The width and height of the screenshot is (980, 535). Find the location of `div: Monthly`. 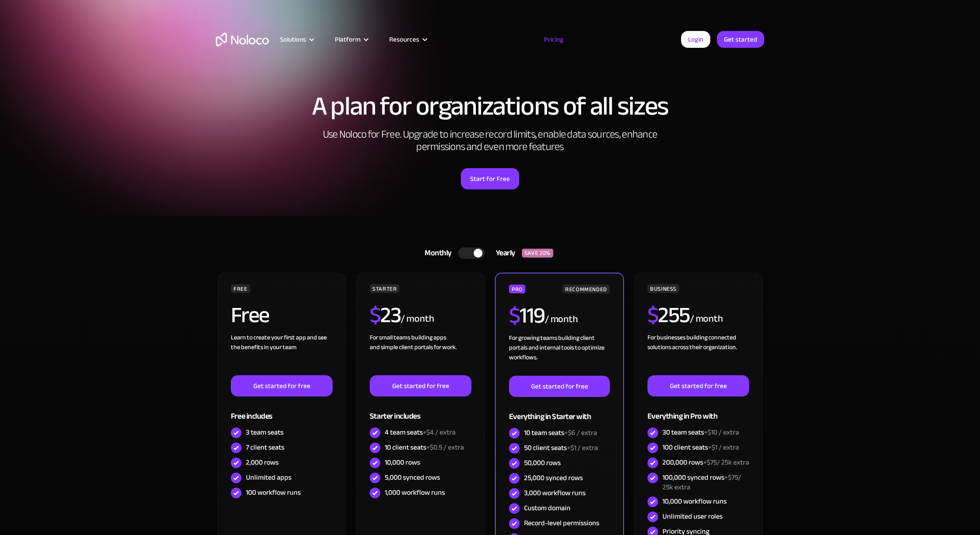

div: Monthly is located at coordinates (435, 253).